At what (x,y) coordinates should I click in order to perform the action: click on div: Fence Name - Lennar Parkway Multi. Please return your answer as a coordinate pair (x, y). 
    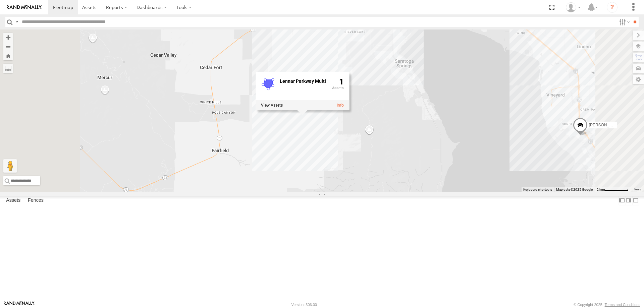
    Looking at the image, I should click on (303, 81).